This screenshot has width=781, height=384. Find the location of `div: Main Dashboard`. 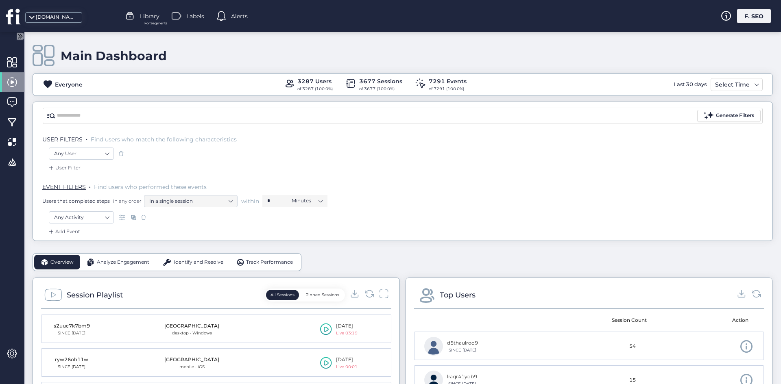

div: Main Dashboard is located at coordinates (113, 56).